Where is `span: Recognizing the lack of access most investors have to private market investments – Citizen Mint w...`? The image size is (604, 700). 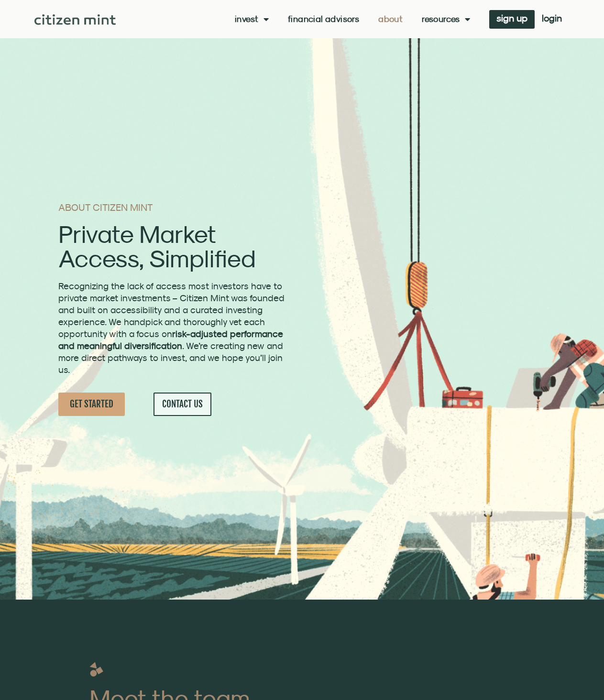
span: Recognizing the lack of access most investors have to private market investments – Citizen Mint w... is located at coordinates (171, 327).